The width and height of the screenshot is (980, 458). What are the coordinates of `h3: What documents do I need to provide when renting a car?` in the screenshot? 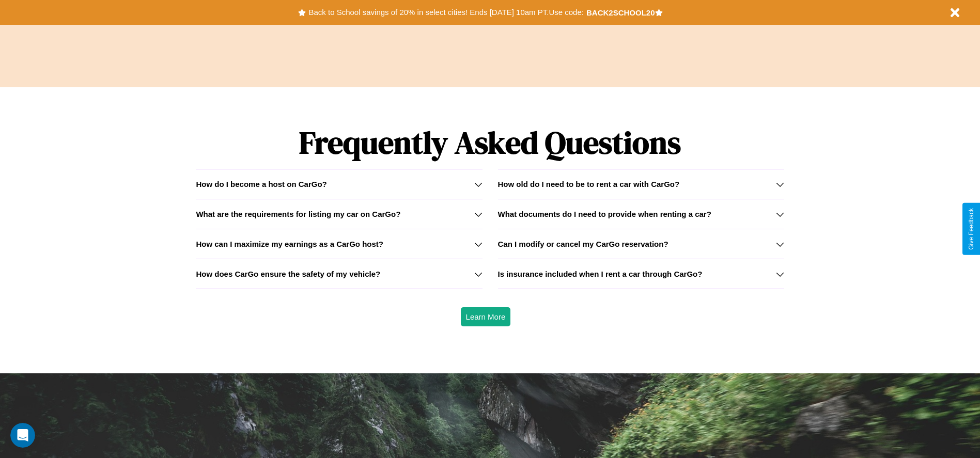 It's located at (605, 214).